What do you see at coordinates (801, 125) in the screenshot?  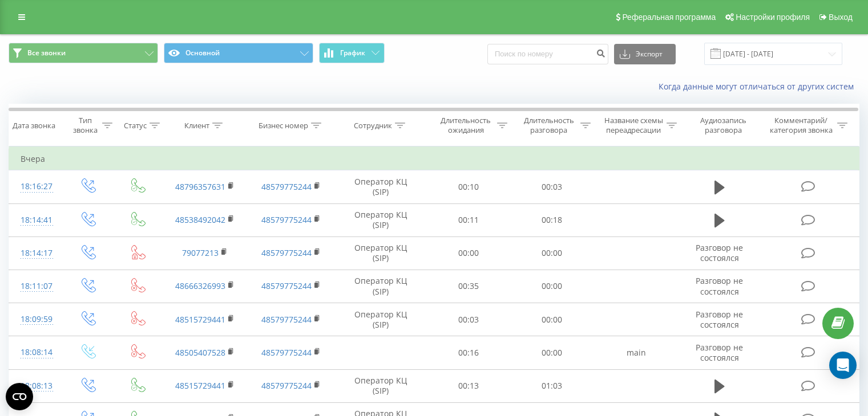 I see `div: Комментарий/категория звонка` at bounding box center [801, 125].